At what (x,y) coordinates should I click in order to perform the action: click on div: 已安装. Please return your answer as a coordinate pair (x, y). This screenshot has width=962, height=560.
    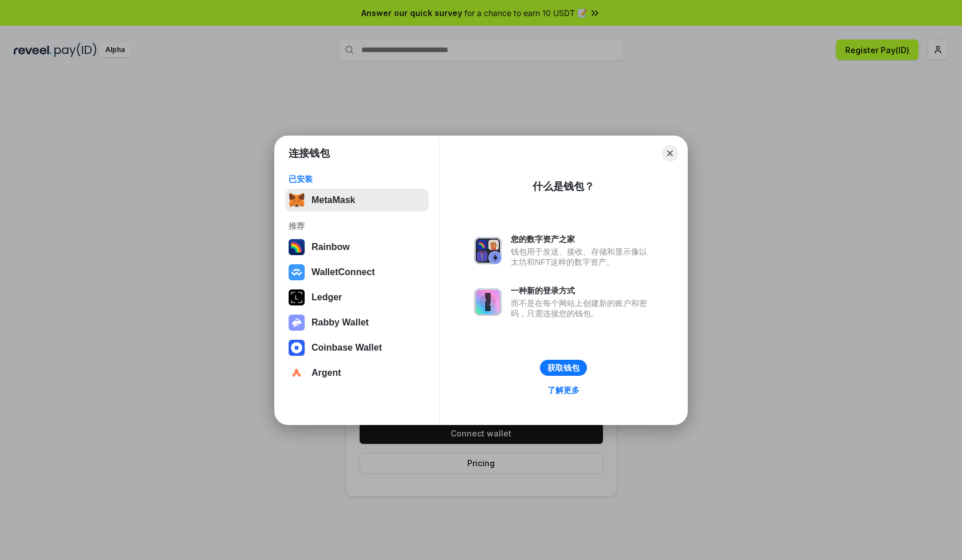
    Looking at the image, I should click on (357, 179).